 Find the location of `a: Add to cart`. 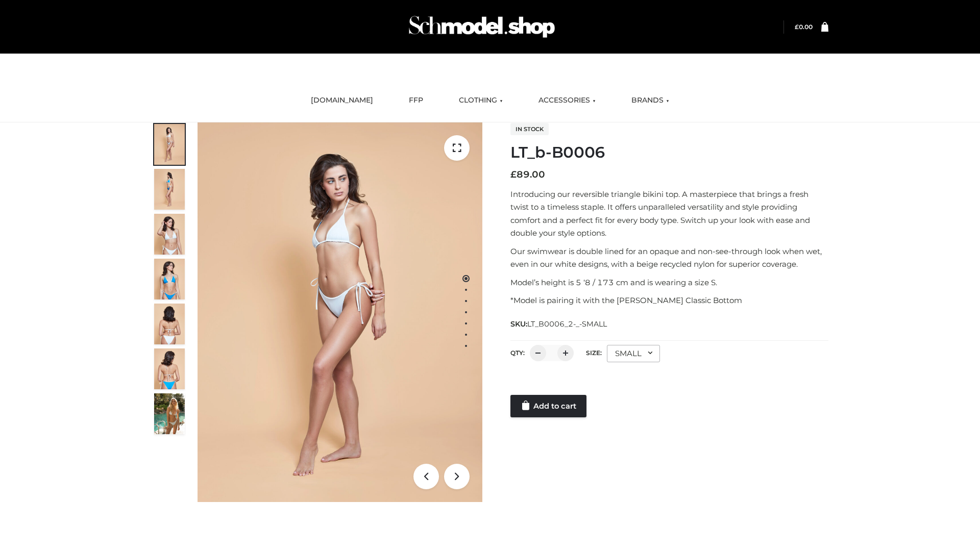

a: Add to cart is located at coordinates (549, 406).